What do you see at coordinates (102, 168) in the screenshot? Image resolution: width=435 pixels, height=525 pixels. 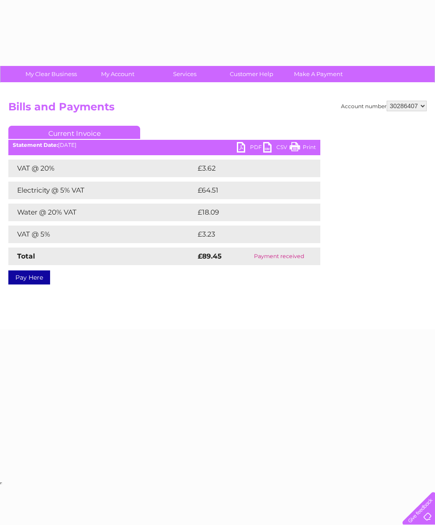 I see `td: VAT @ 20%` at bounding box center [102, 168].